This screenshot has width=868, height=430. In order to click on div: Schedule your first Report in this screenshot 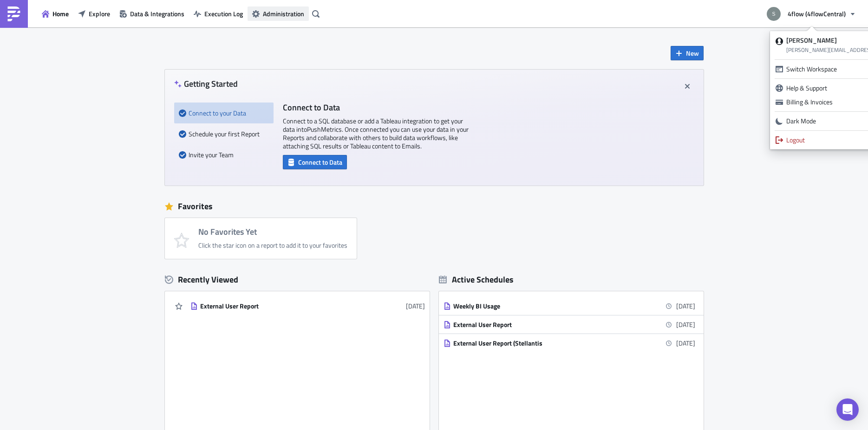, I will do `click(224, 134)`.